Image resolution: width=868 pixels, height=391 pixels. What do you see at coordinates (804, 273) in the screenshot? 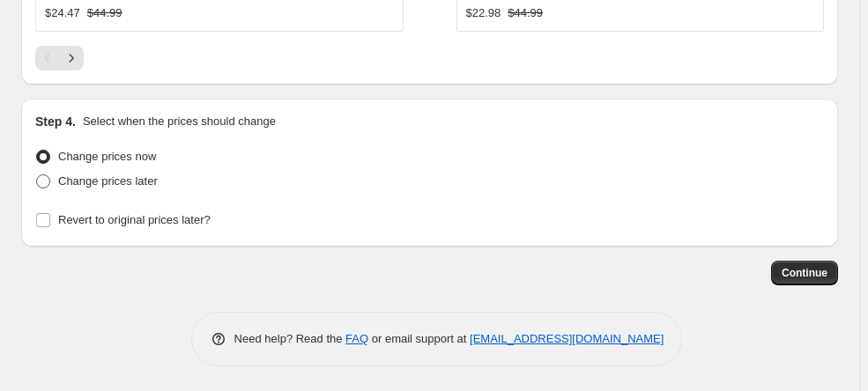
I see `span: Continue` at bounding box center [804, 273].